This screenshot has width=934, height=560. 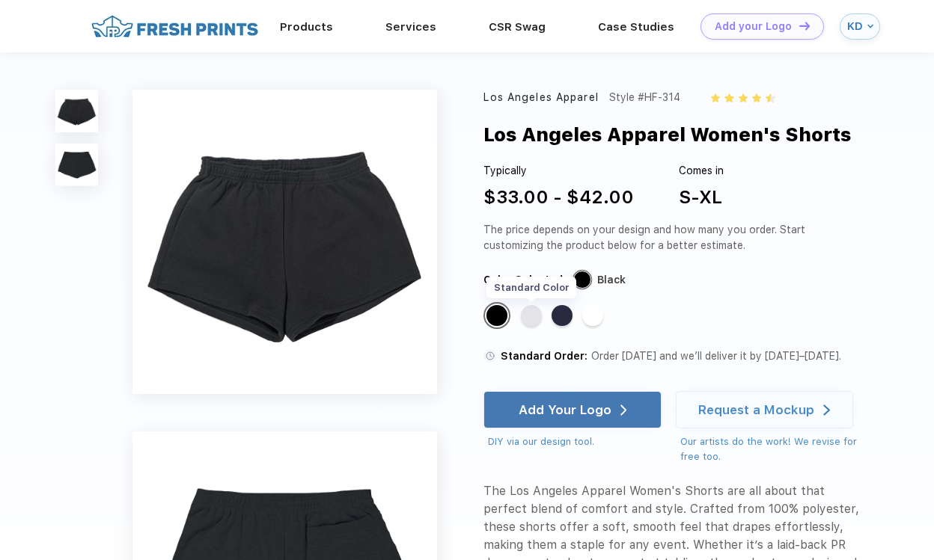 What do you see at coordinates (753, 26) in the screenshot?
I see `div: Add your Logo` at bounding box center [753, 26].